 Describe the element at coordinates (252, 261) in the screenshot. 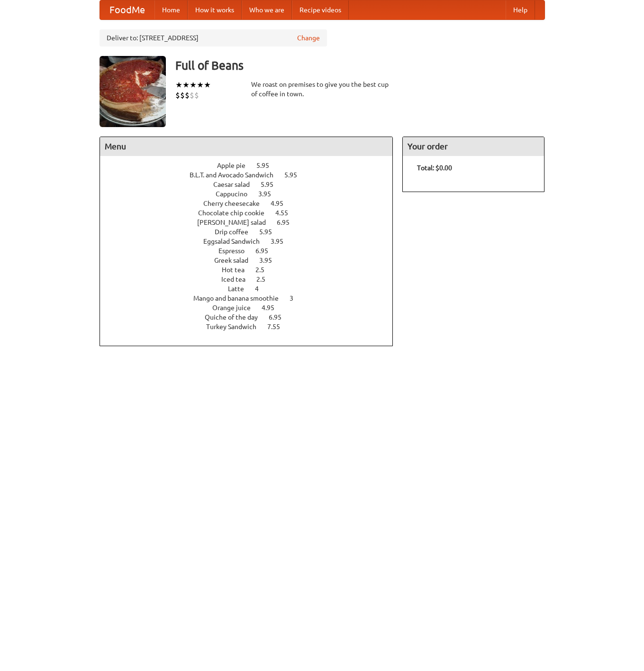

I see `a: Greek salad 3.95` at that location.